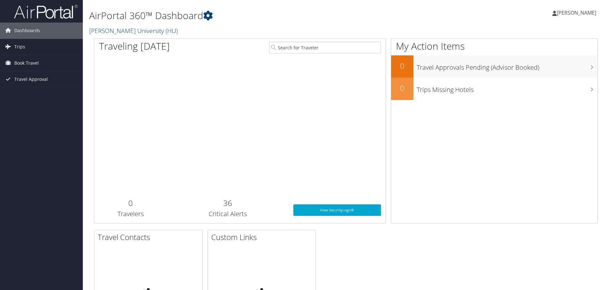 The image size is (609, 290). I want to click on h1: My Action Items, so click(494, 46).